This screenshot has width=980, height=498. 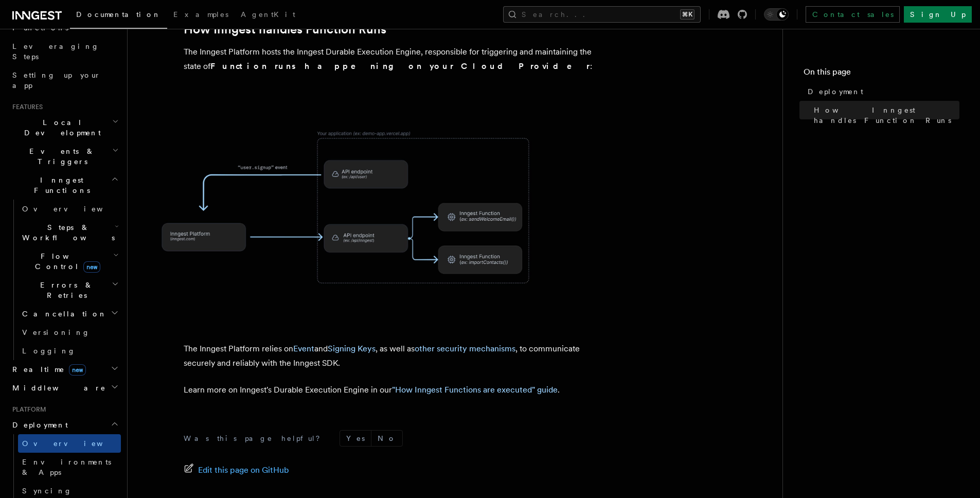 What do you see at coordinates (69, 290) in the screenshot?
I see `button: Errors & Retries` at bounding box center [69, 290].